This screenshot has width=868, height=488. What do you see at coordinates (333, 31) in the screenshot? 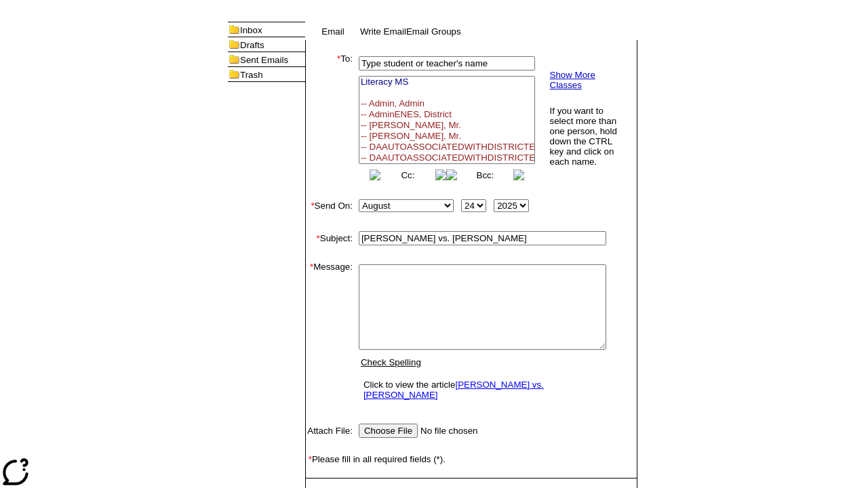
I see `a: Email` at bounding box center [333, 31].